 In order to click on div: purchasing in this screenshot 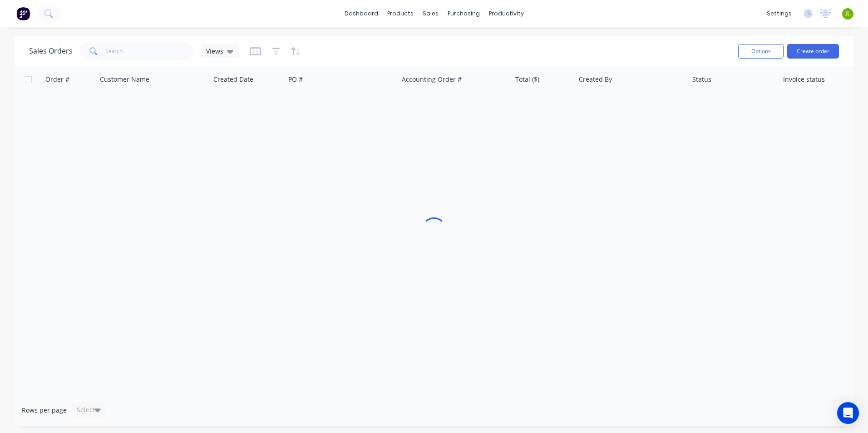, I will do `click(464, 14)`.